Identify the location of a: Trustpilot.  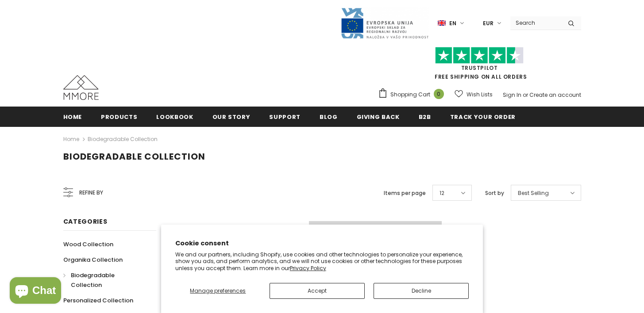
(479, 68).